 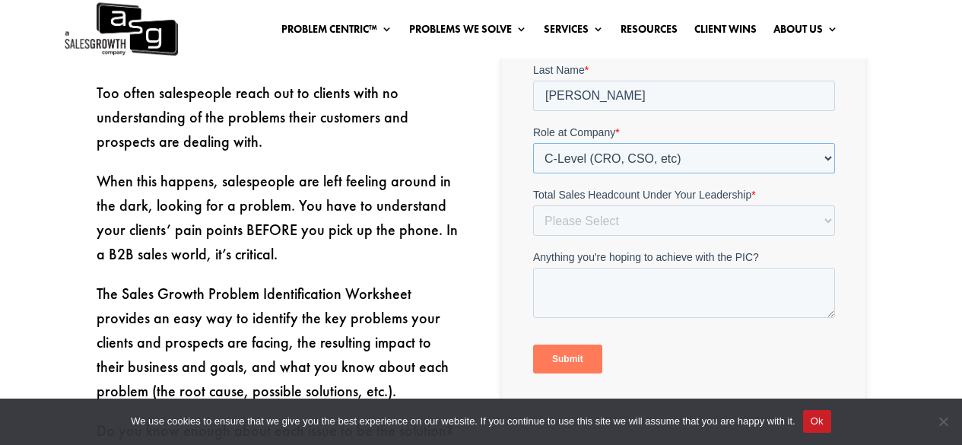 I want to click on span: We use cookies to ensure that we give you the best experience on our website. If you continue to ..., so click(x=462, y=421).